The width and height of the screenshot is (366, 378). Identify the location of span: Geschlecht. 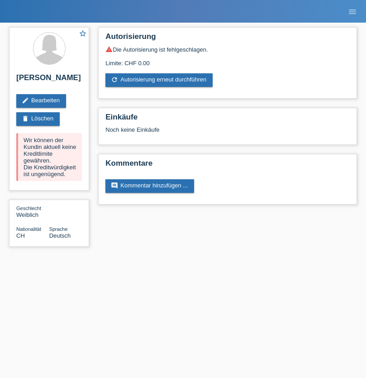
(29, 208).